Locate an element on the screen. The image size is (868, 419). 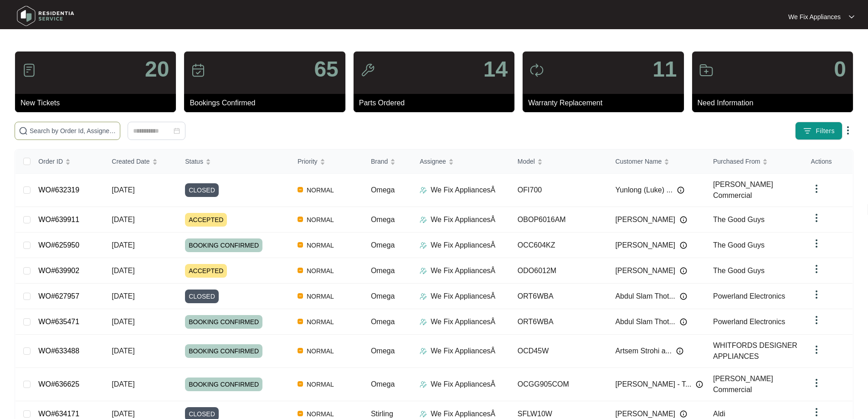
span: Purchased From is located at coordinates (736, 161).